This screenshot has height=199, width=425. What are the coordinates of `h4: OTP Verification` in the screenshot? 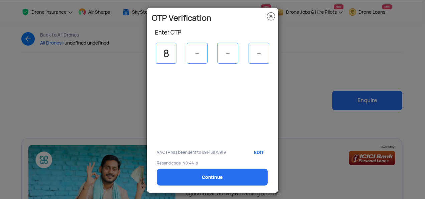 It's located at (213, 18).